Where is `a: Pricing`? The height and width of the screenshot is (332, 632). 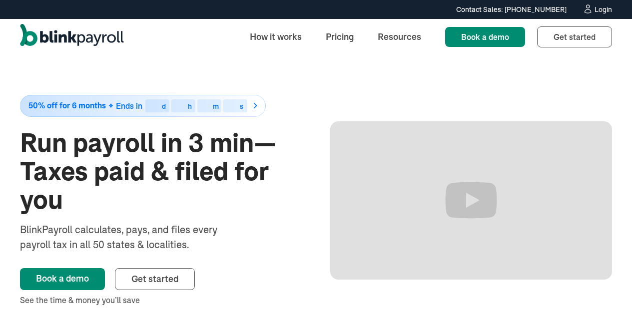 a: Pricing is located at coordinates (339, 36).